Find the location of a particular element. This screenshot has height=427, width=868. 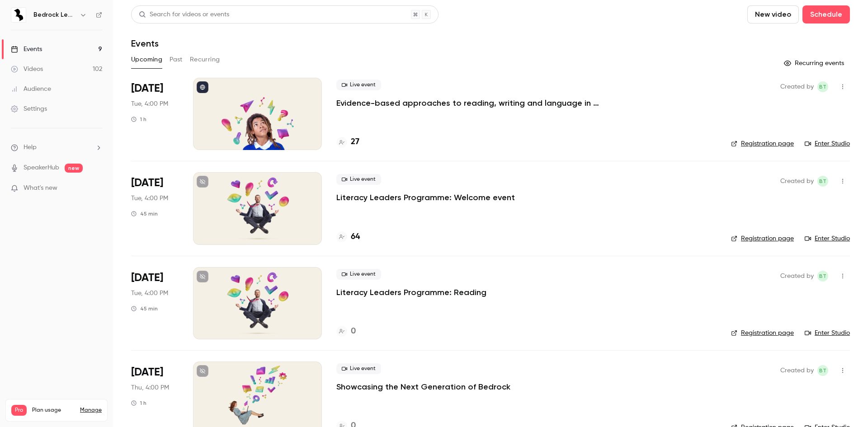

span: Plan usage is located at coordinates (53, 410).